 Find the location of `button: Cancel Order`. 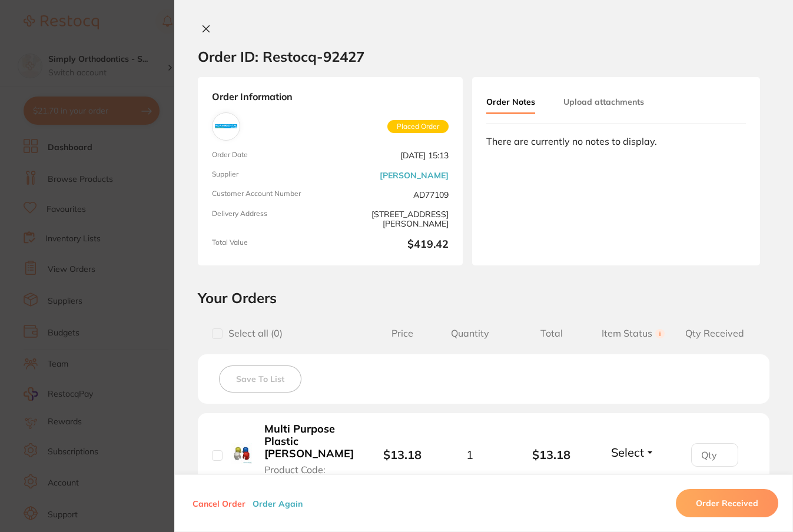

button: Cancel Order is located at coordinates (219, 503).